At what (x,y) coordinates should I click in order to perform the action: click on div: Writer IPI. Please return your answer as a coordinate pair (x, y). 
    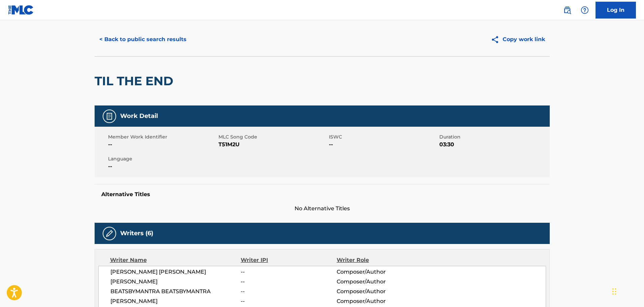
    Looking at the image, I should click on (288, 260).